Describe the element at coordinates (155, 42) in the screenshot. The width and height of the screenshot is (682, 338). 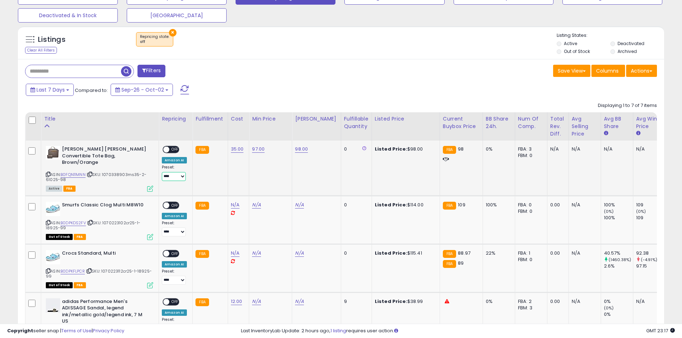
I see `div: off` at that location.